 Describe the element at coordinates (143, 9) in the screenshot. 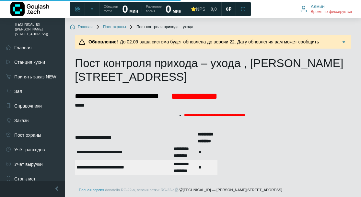

I see `a: Обещаем гостю 0 мин Расчетное время 0 мин` at that location.